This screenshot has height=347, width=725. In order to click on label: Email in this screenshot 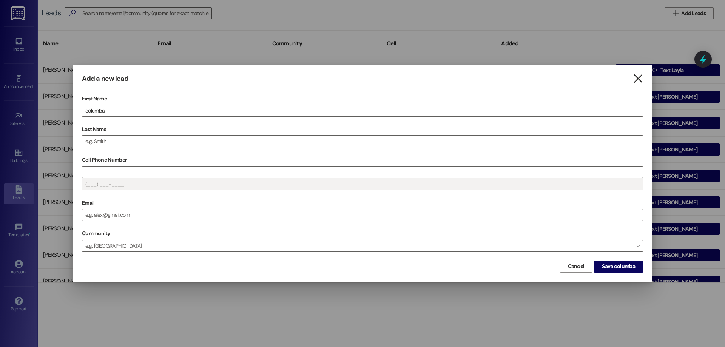, I will do `click(362, 203)`.